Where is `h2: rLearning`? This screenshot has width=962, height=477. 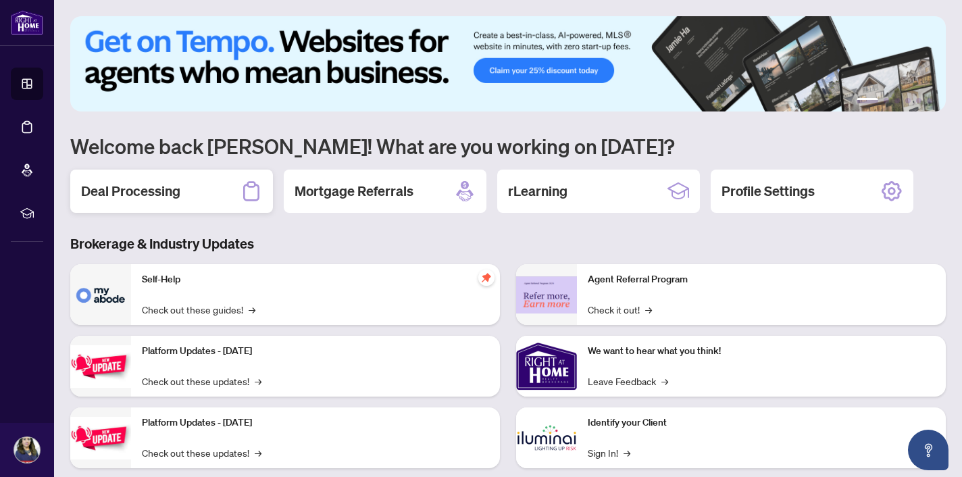
h2: rLearning is located at coordinates (538, 191).